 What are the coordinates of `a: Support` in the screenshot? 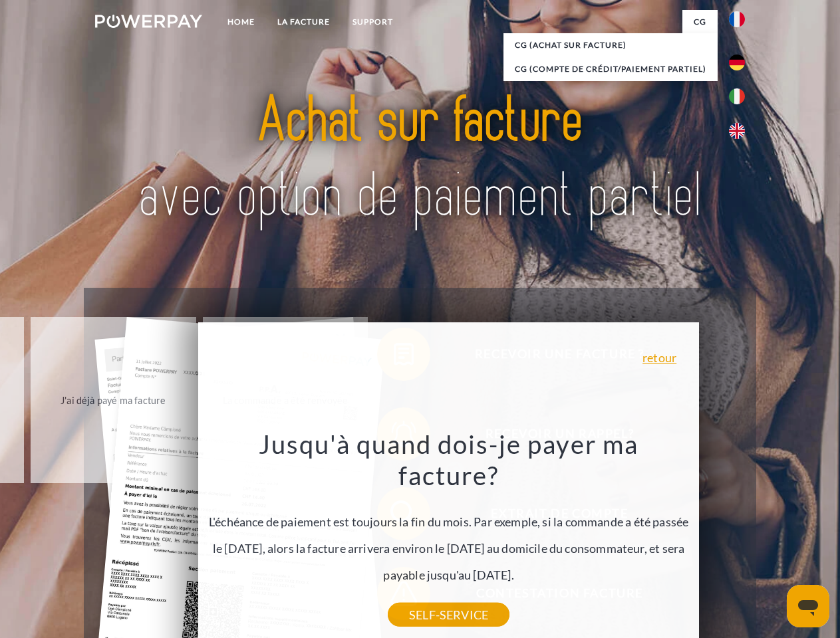 It's located at (372, 22).